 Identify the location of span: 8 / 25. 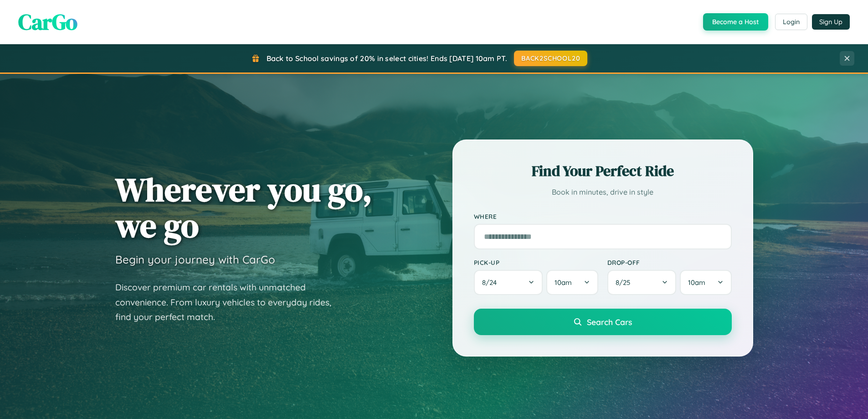
(625, 282).